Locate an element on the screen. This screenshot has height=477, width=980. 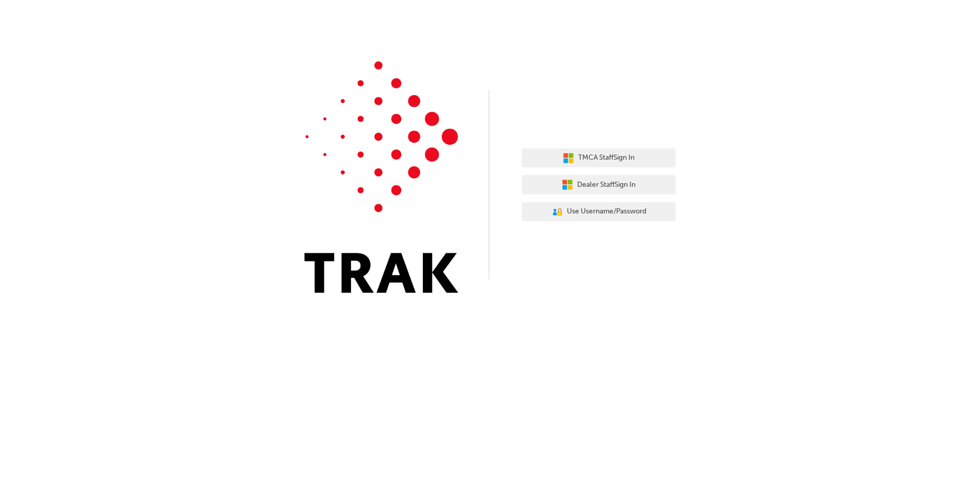
span: Dealer Staff Sign In is located at coordinates (606, 185).